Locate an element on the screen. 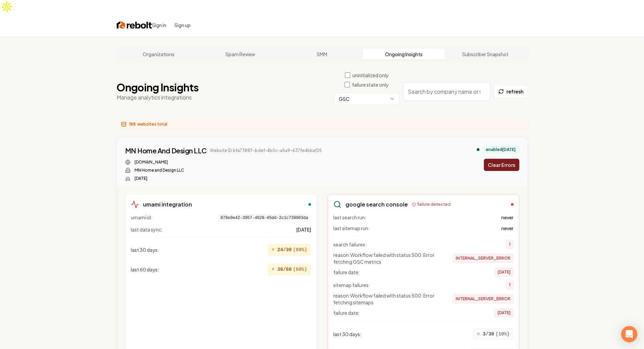 The width and height of the screenshot is (644, 349). a: Ongoing Insights is located at coordinates (404, 54).